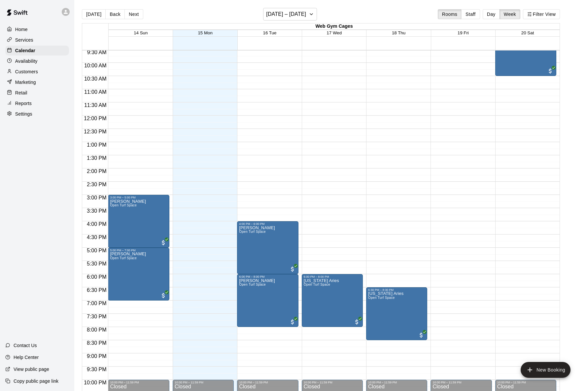 Image resolution: width=588 pixels, height=391 pixels. Describe the element at coordinates (97, 237) in the screenshot. I see `span: 4:30 PM` at that location.